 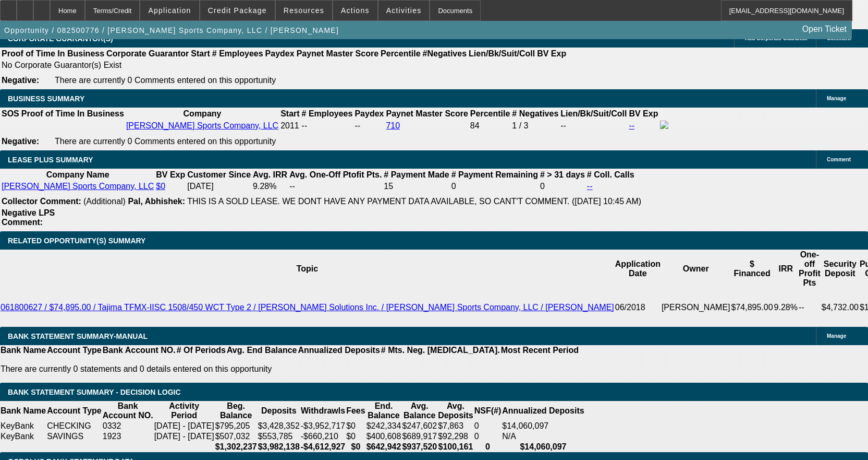 I want to click on th: Deposits, so click(x=279, y=411).